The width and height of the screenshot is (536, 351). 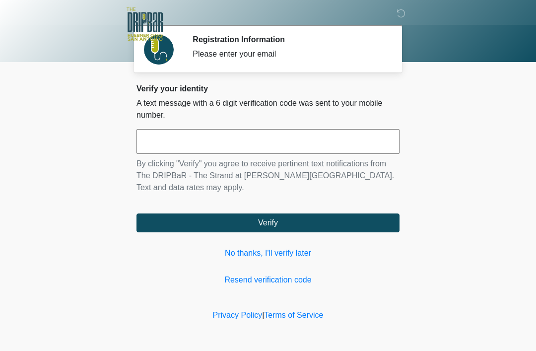 What do you see at coordinates (159, 50) in the screenshot?
I see `img: Agent Avatar` at bounding box center [159, 50].